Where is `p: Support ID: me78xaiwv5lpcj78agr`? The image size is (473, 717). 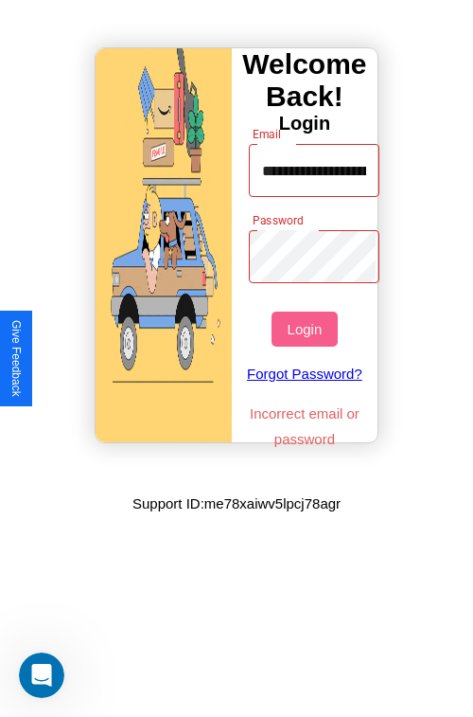
p: Support ID: me78xaiwv5lpcj78agr is located at coordinates (237, 503).